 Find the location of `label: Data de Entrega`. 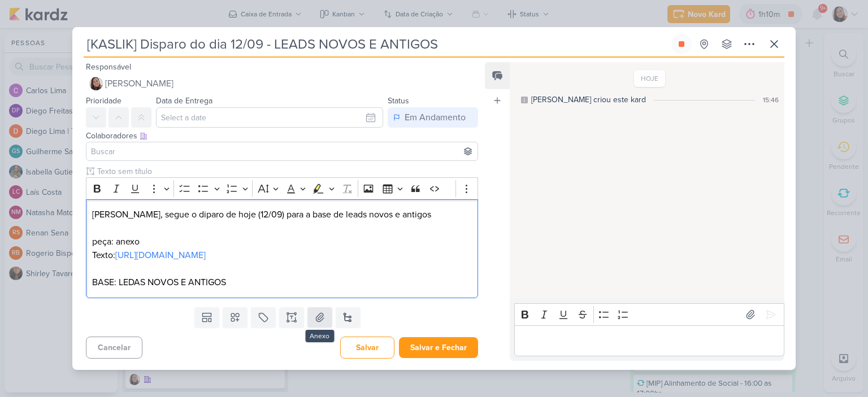

label: Data de Entrega is located at coordinates (184, 101).